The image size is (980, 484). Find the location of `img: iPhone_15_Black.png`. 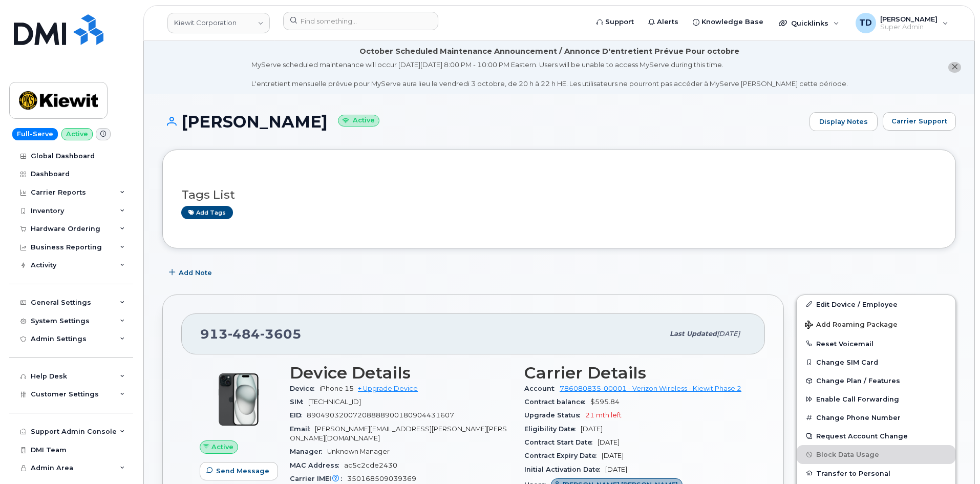

img: iPhone_15_Black.png is located at coordinates (239, 400).